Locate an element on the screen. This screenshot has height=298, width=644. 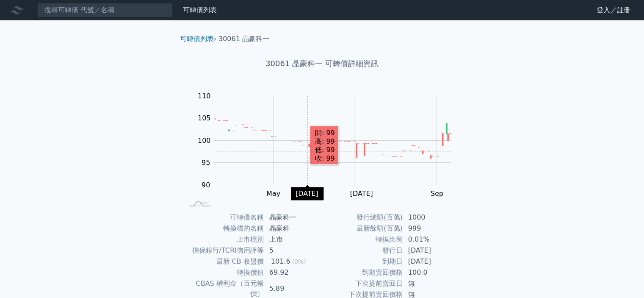
td: 擔保銀行/TCRI信用評等 is located at coordinates (224, 250).